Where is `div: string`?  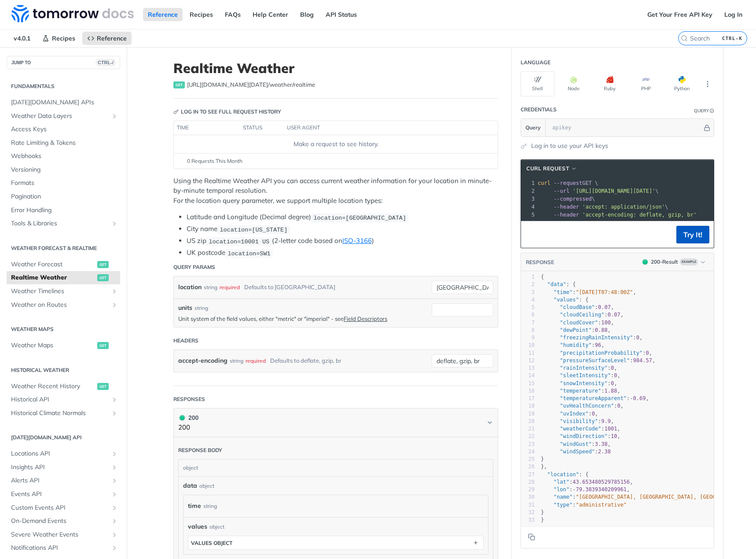 div: string is located at coordinates (237, 361).